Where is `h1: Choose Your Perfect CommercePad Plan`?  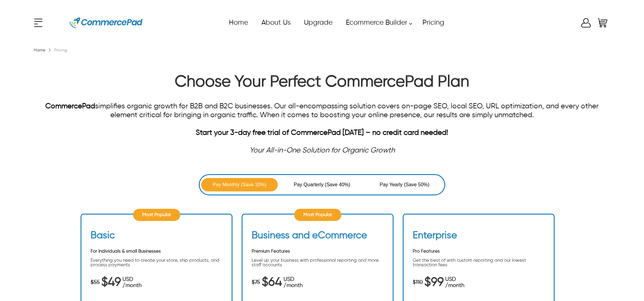 h1: Choose Your Perfect CommercePad Plan is located at coordinates (322, 84).